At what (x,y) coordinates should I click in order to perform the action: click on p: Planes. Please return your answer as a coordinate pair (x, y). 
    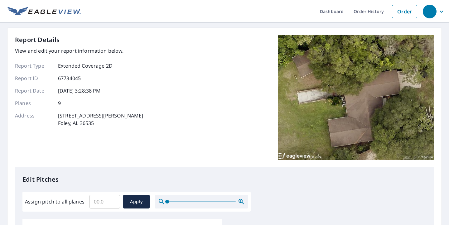
    Looking at the image, I should click on (34, 103).